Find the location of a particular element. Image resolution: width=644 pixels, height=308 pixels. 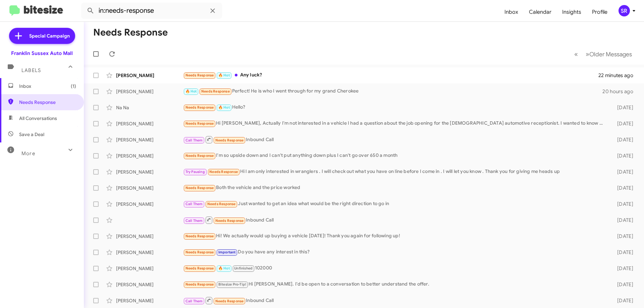

div: Just wanted to get an idea what would be the right direction to go in is located at coordinates (394, 204).